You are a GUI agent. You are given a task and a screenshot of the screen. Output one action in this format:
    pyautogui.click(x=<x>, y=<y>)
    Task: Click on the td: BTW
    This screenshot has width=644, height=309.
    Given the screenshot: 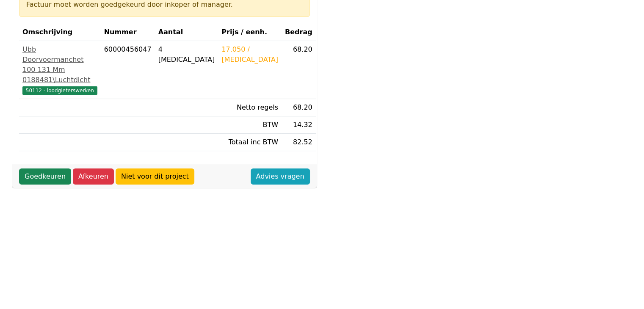 What is the action you would take?
    pyautogui.click(x=250, y=125)
    